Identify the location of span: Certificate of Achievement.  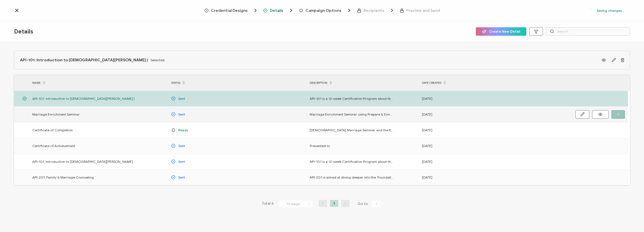
(54, 146).